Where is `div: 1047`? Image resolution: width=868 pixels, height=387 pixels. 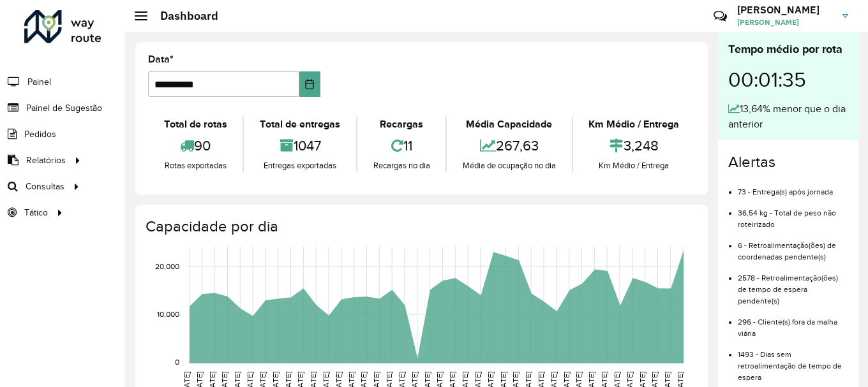
div: 1047 is located at coordinates (299, 145).